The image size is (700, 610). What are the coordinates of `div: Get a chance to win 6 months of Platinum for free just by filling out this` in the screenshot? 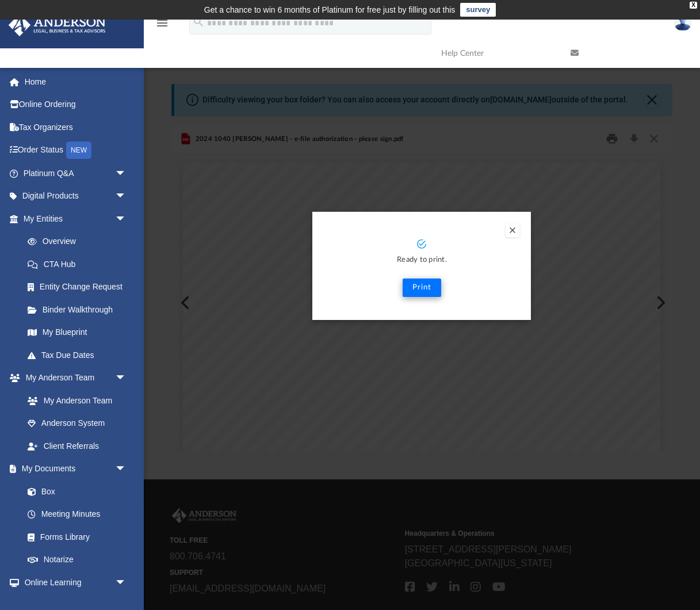 It's located at (330, 10).